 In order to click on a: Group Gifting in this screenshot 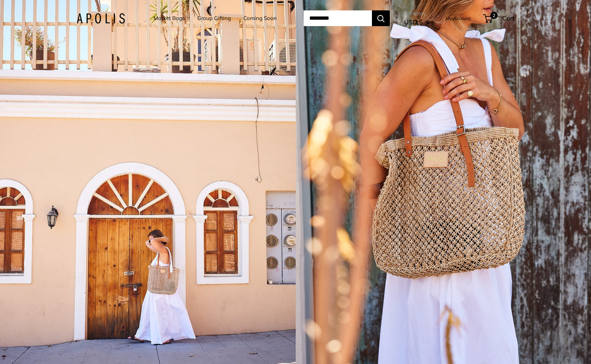, I will do `click(214, 18)`.